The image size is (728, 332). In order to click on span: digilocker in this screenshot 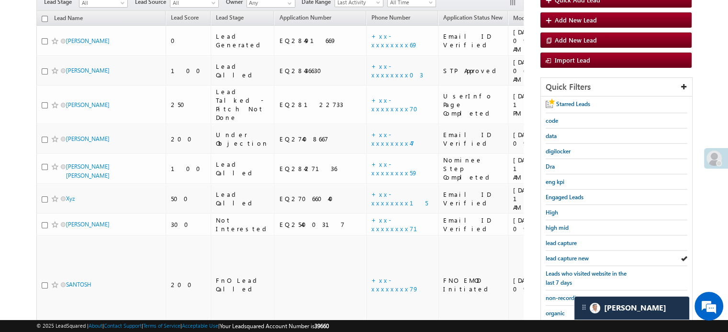, I will do `click(558, 151)`.